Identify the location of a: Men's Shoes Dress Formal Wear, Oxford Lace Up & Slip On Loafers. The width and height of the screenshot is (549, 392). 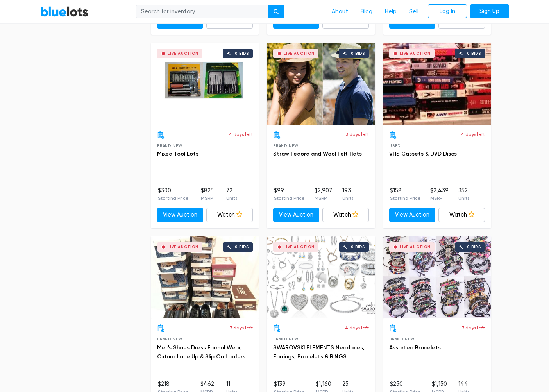
(202, 352).